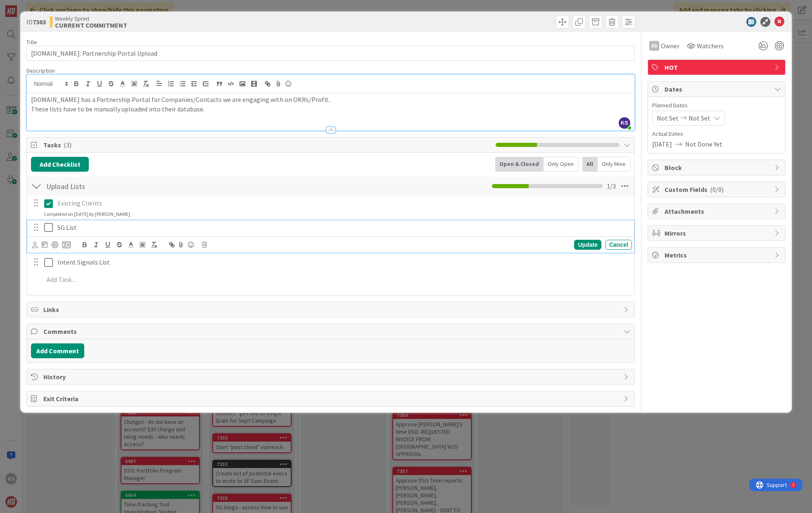  Describe the element at coordinates (40, 71) in the screenshot. I see `span: Description` at that location.